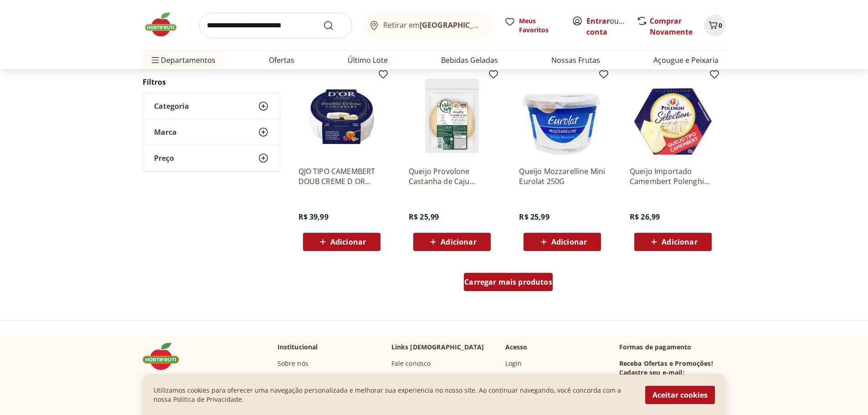 The width and height of the screenshot is (868, 415). Describe the element at coordinates (679, 395) in the screenshot. I see `button: Aceitar cookies` at that location.